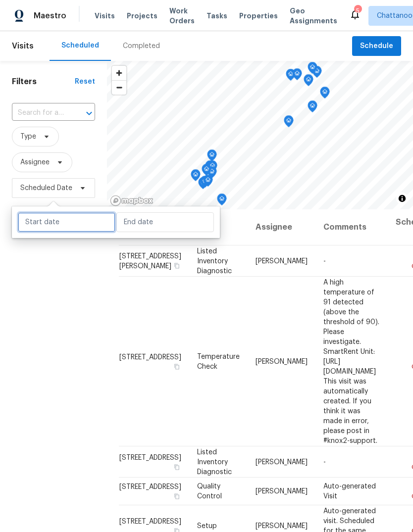  Describe the element at coordinates (119, 73) in the screenshot. I see `button: Zoom in` at that location.